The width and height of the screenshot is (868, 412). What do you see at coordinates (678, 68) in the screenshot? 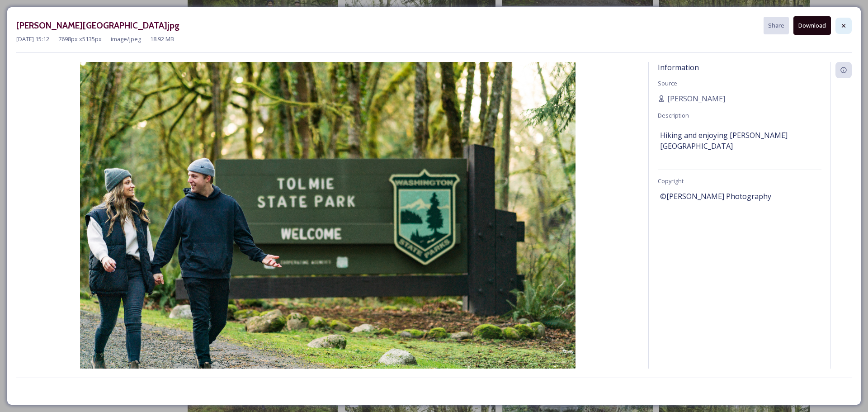
I see `span: Information` at bounding box center [678, 68].